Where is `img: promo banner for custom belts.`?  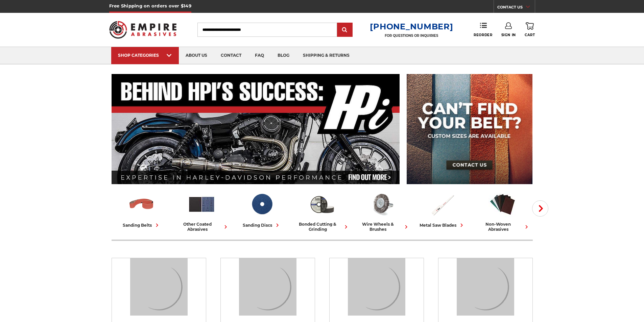 img: promo banner for custom belts. is located at coordinates (469, 129).